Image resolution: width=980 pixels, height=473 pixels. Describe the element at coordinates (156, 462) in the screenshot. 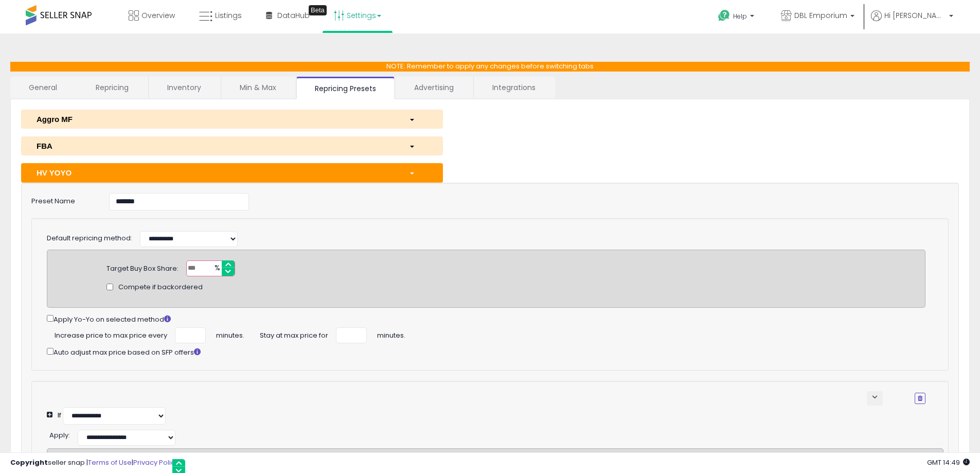

I see `a: Privacy Policy` at that location.